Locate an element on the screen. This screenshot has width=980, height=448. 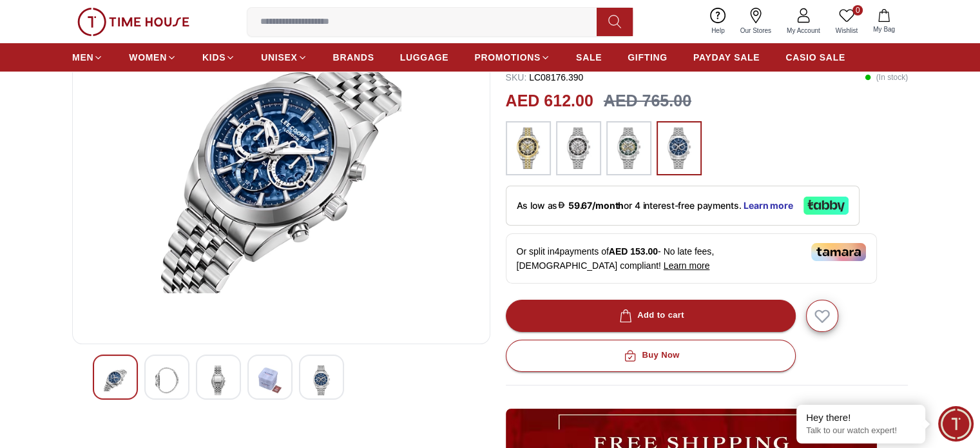
span: Wishlist is located at coordinates (846, 30).